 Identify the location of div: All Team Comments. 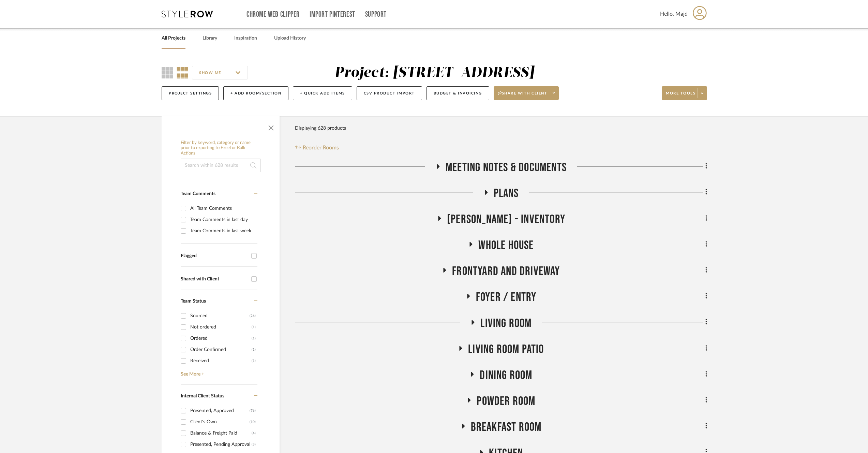
(223, 209).